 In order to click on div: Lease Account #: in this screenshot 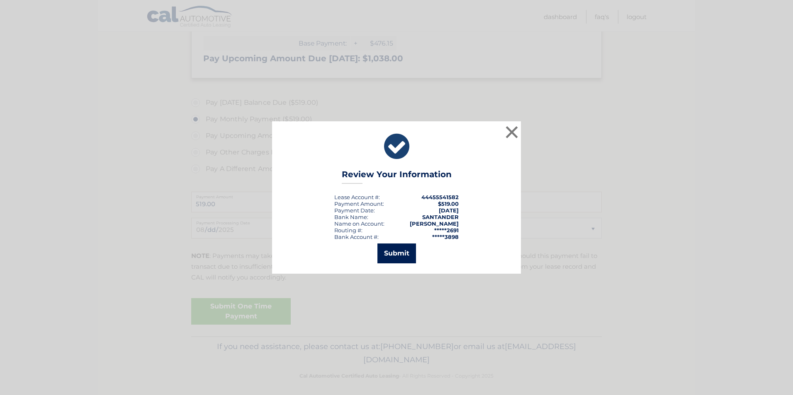, I will do `click(357, 197)`.